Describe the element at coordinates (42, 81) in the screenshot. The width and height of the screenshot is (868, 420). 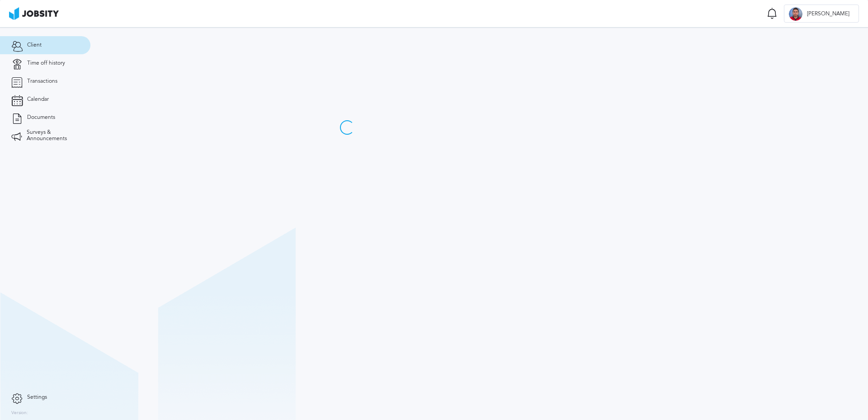
I see `span: Transactions` at that location.